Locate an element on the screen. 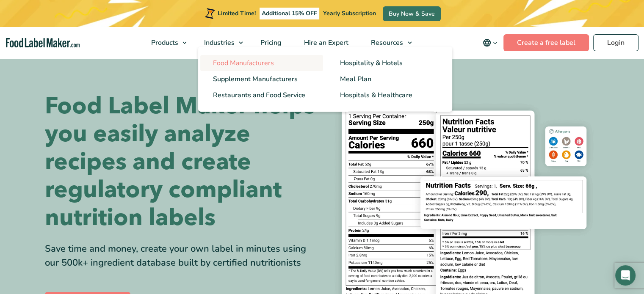 The height and width of the screenshot is (294, 644). span: Limited Time! is located at coordinates (237, 13).